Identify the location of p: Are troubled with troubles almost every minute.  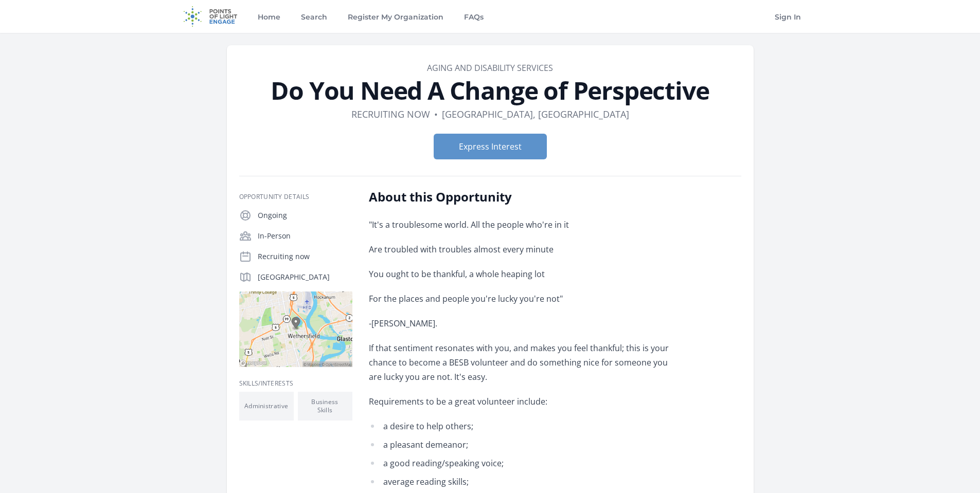
(519, 249).